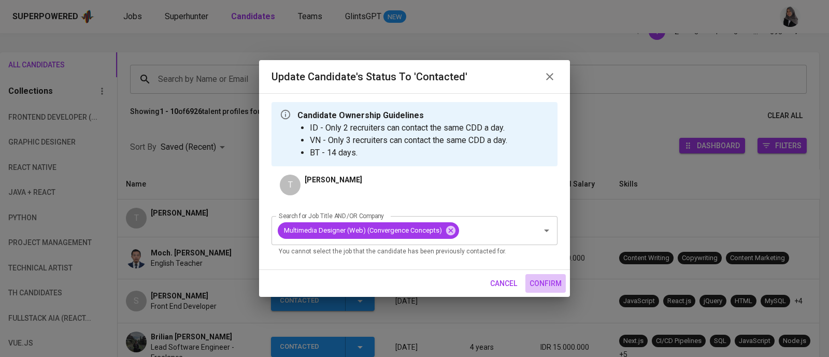 The height and width of the screenshot is (357, 829). I want to click on div: Multimedia Designer (Web) (Convergence Concepts), so click(368, 231).